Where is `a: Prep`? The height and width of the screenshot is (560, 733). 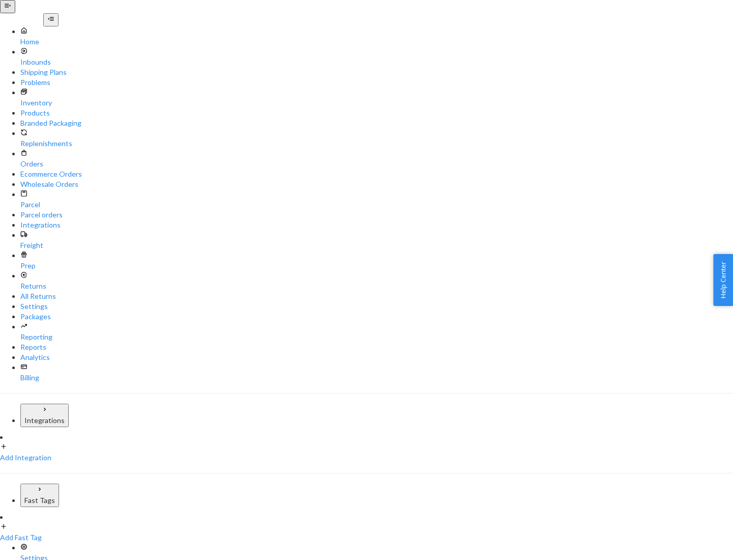 a: Prep is located at coordinates (377, 261).